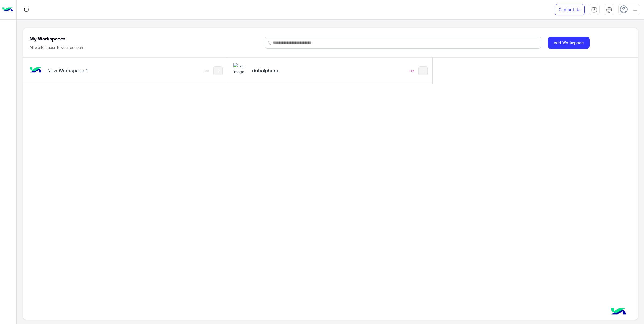 The width and height of the screenshot is (644, 324). I want to click on div: Free, so click(206, 71).